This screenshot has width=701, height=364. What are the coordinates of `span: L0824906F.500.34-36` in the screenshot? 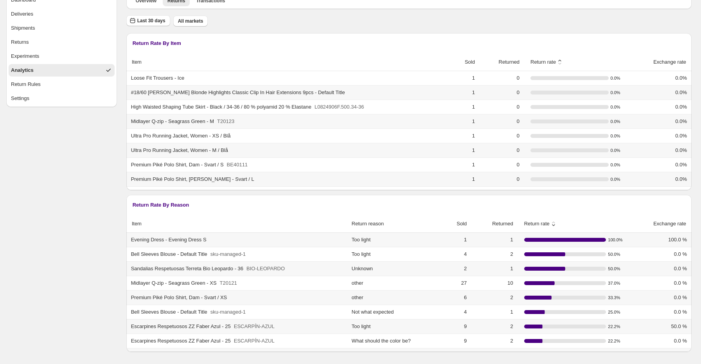 It's located at (339, 107).